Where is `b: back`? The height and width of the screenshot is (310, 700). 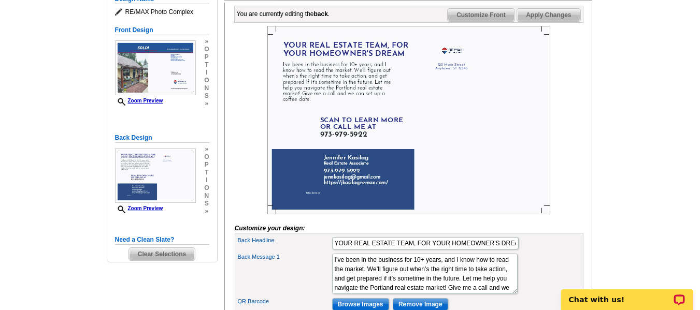
b: back is located at coordinates (321, 14).